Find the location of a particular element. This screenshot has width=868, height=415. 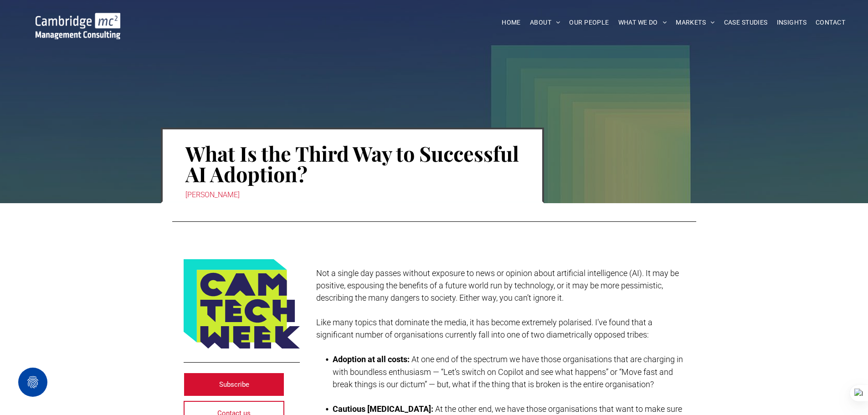

span: Subscribe is located at coordinates (234, 384).